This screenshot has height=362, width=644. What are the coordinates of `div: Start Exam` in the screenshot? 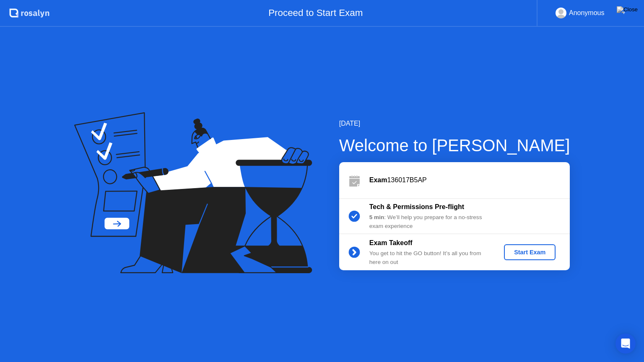 It's located at (529, 252).